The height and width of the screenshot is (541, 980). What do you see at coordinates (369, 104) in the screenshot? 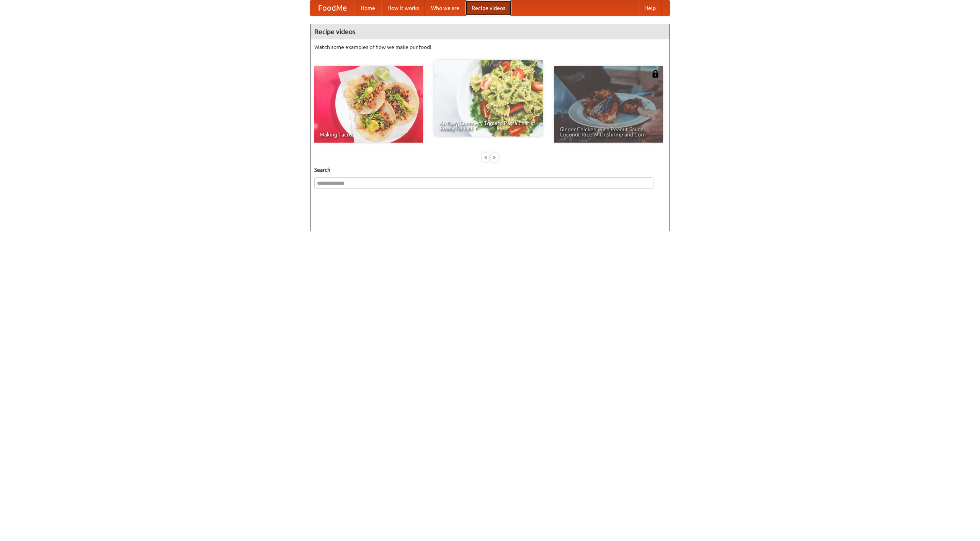
I see `a: Making Tacos` at bounding box center [369, 104].